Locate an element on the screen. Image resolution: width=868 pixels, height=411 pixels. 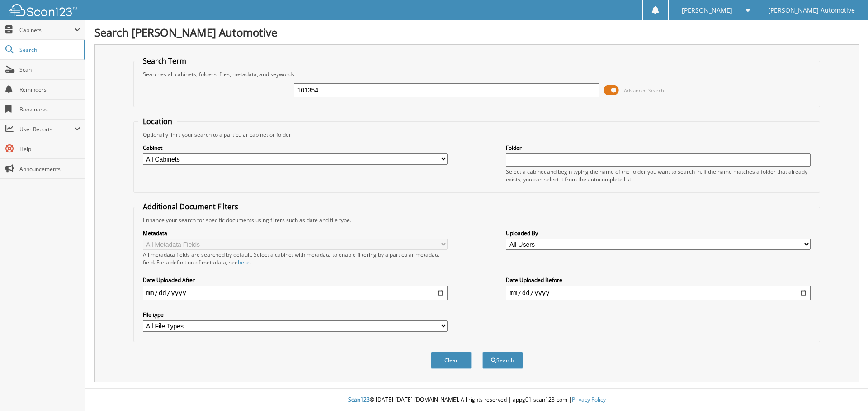
label: Date Uploaded Before is located at coordinates (658, 280).